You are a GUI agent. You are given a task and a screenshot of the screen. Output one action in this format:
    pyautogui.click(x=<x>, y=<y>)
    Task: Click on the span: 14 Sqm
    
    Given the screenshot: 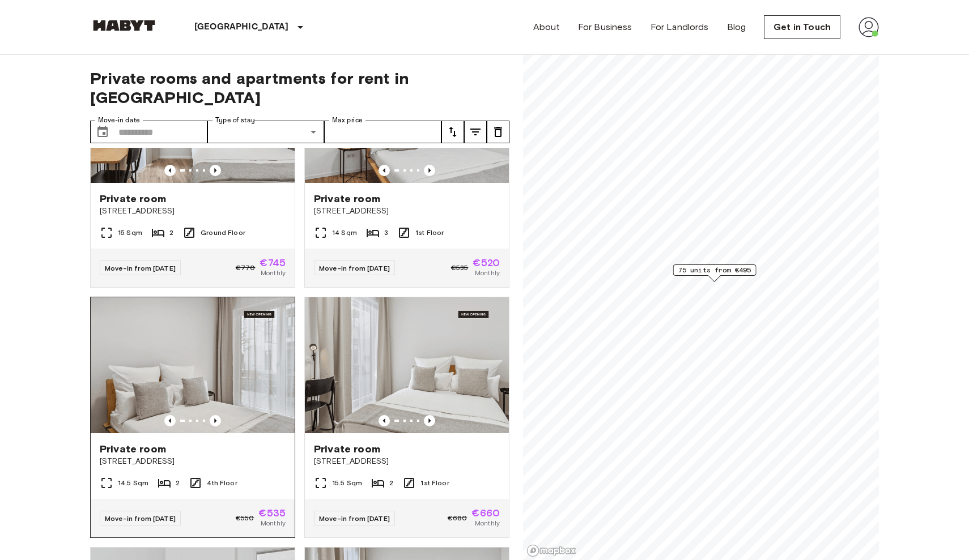 What is the action you would take?
    pyautogui.click(x=344, y=233)
    